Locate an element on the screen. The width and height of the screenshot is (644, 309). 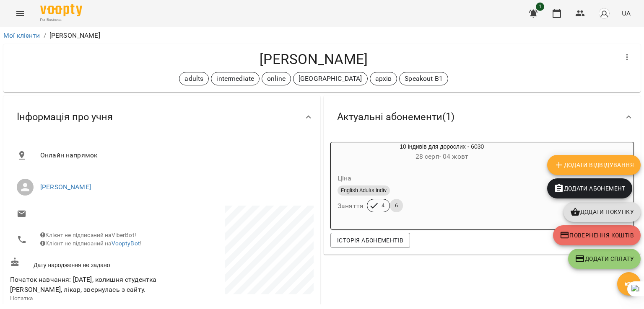
a: Мої клієнти is located at coordinates (22, 35).